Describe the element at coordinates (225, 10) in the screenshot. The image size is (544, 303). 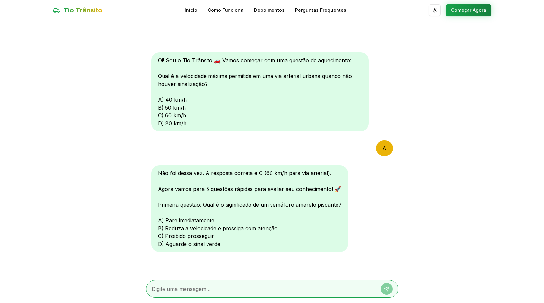
I see `a: Como Funciona` at that location.